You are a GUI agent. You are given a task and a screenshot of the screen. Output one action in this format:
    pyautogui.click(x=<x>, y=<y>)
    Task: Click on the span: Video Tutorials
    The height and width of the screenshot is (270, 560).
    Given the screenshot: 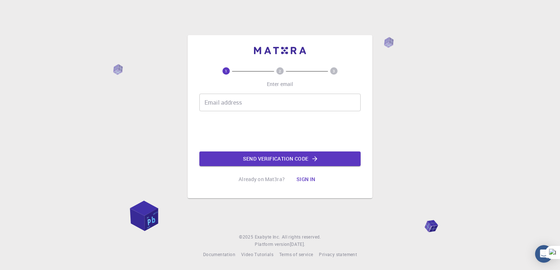 What is the action you would take?
    pyautogui.click(x=257, y=255)
    